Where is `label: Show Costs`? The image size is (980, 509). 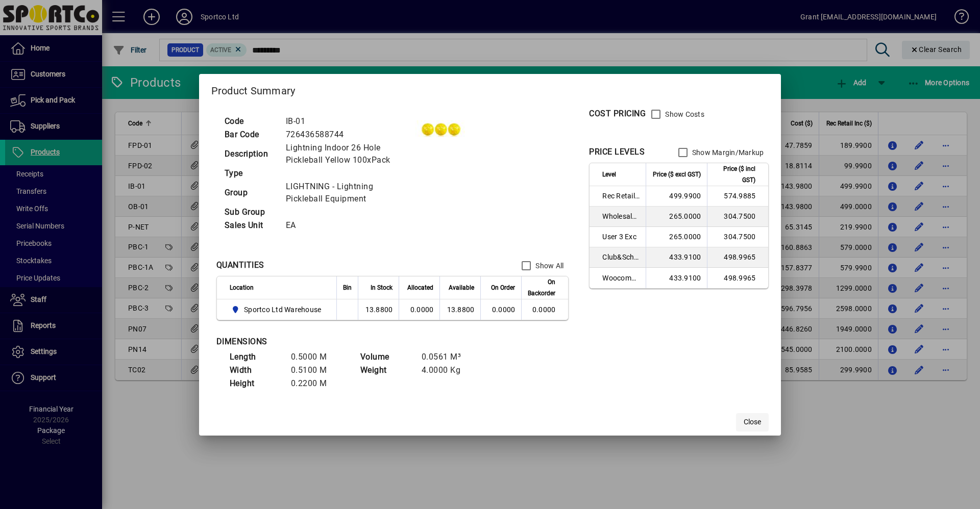 label: Show Costs is located at coordinates (683, 114).